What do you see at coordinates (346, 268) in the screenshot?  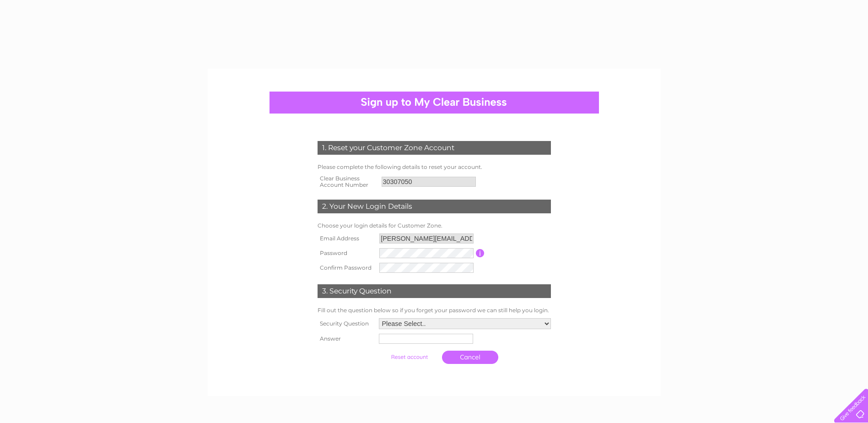 I see `th: Confirm Password` at bounding box center [346, 268].